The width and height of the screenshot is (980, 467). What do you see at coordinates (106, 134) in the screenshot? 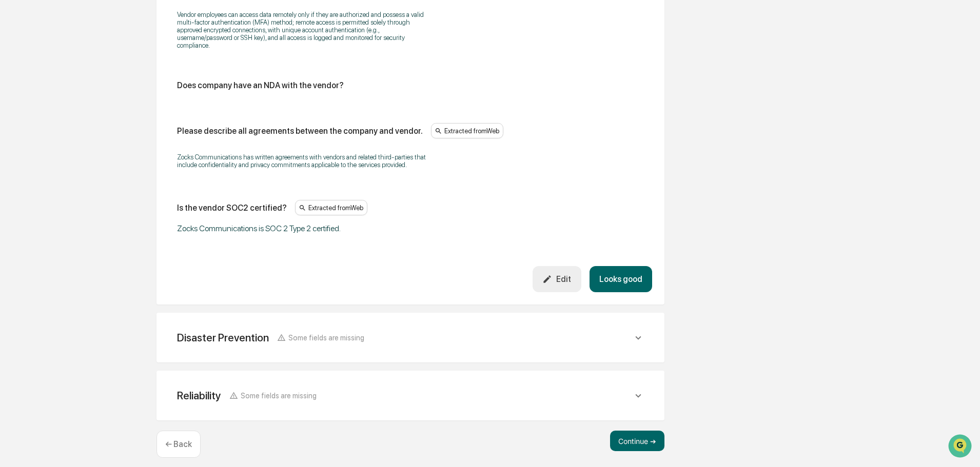
I see `span: Attestations` at bounding box center [106, 134].